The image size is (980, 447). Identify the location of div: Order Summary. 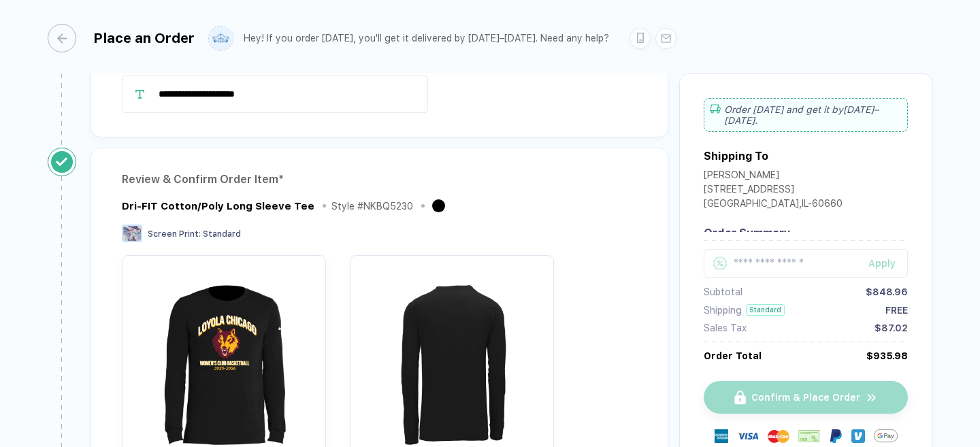
(806, 233).